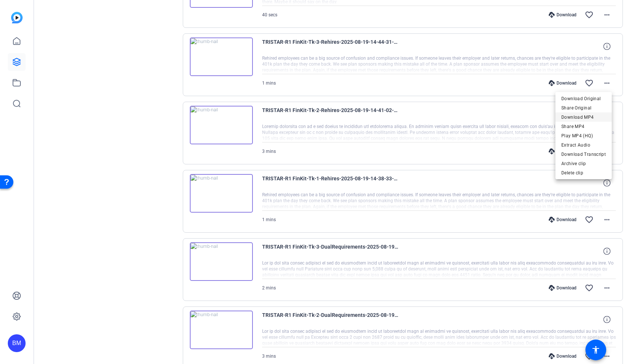 The height and width of the screenshot is (364, 634). I want to click on span: Download Transcript, so click(584, 154).